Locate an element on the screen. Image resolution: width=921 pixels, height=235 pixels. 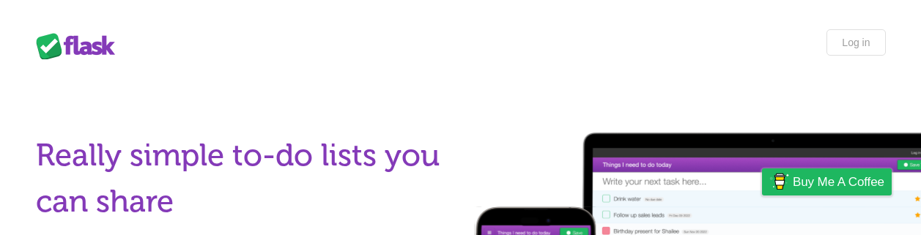
span: Buy me a coffee is located at coordinates (838, 182).